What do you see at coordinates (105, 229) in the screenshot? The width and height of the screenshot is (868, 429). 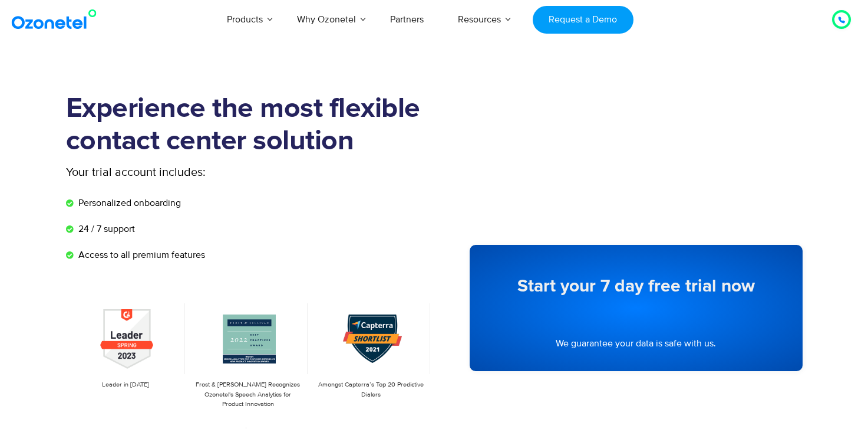 I see `span: 24 / 7 support` at bounding box center [105, 229].